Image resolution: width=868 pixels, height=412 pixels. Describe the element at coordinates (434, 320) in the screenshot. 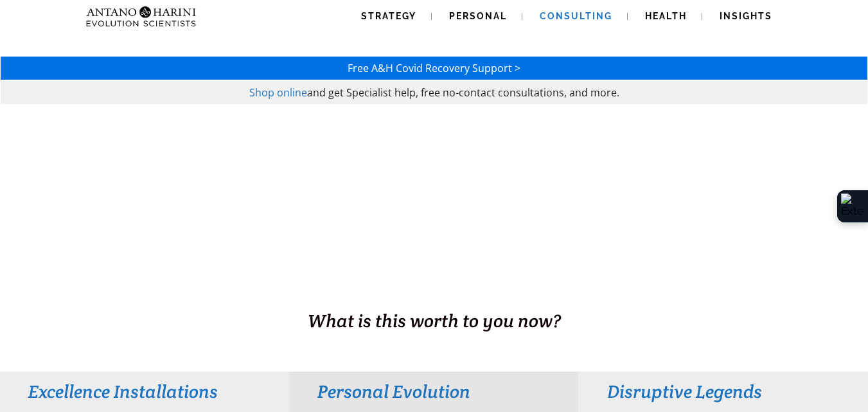

I see `span: What is this worth to you now?` at that location.